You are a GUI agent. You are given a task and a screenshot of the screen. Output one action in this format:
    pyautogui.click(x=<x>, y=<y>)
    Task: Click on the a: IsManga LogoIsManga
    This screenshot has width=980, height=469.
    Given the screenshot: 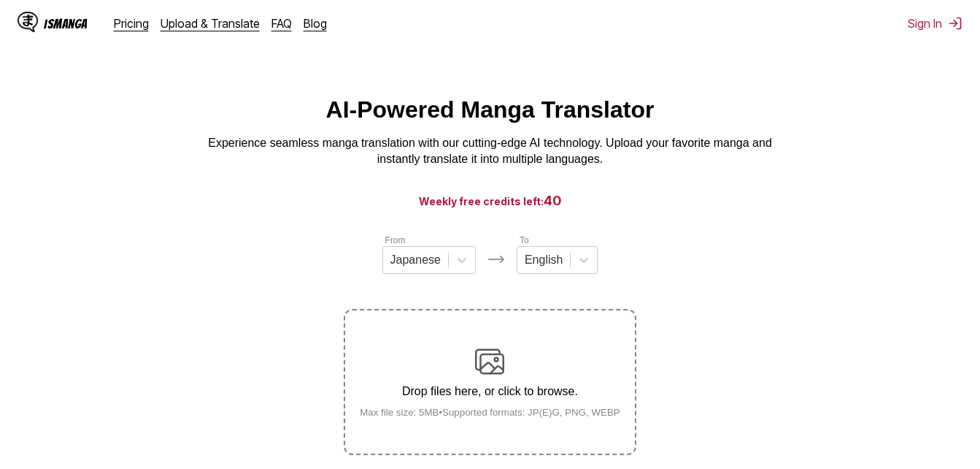 What is the action you would take?
    pyautogui.click(x=66, y=23)
    